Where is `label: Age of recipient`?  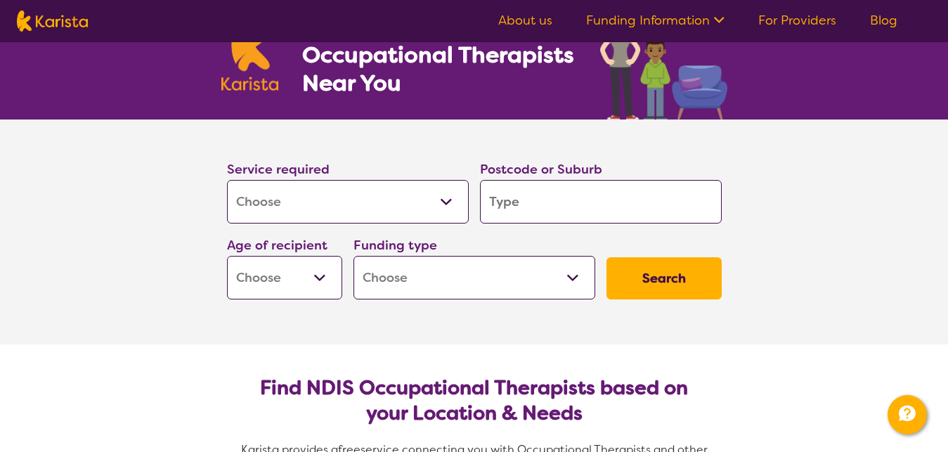 label: Age of recipient is located at coordinates (277, 245).